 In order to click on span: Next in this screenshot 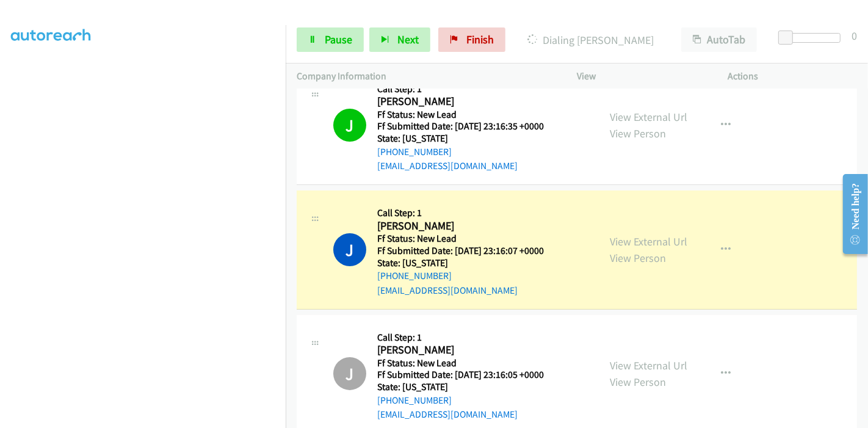, I will do `click(408, 39)`.